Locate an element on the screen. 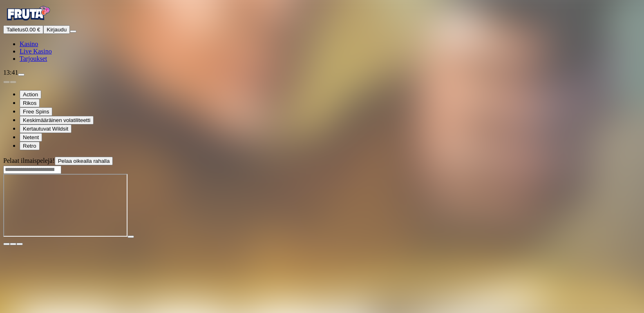  button: Rikos is located at coordinates (30, 103).